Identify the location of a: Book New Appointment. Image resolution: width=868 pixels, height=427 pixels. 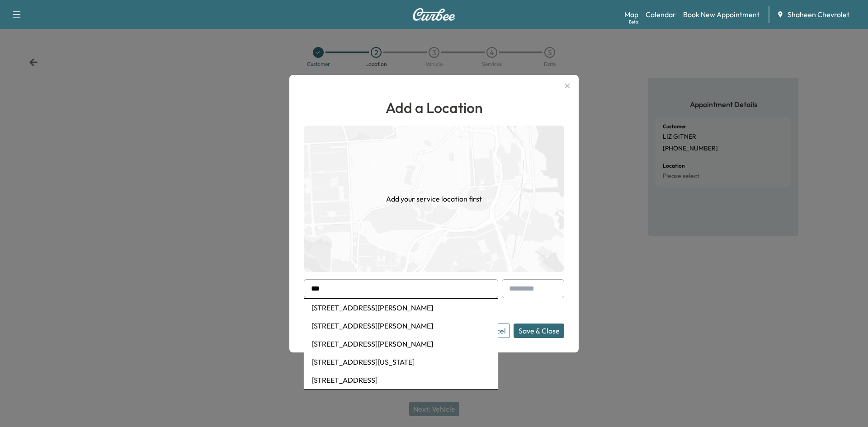
(721, 14).